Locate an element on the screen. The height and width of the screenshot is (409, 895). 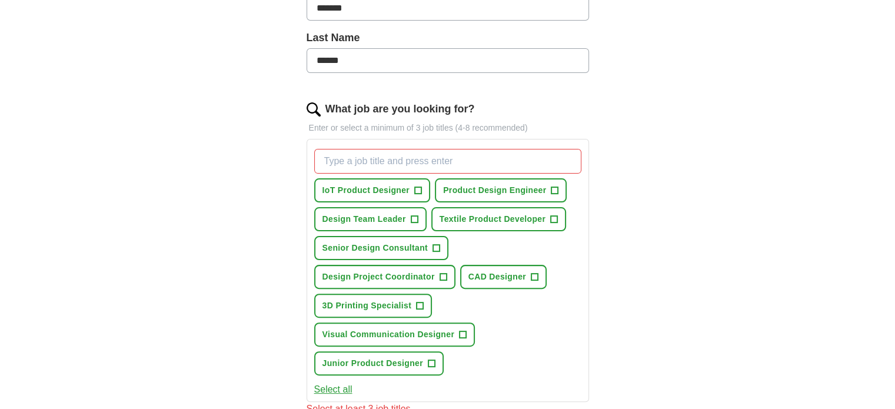
img: search.png is located at coordinates (314, 109).